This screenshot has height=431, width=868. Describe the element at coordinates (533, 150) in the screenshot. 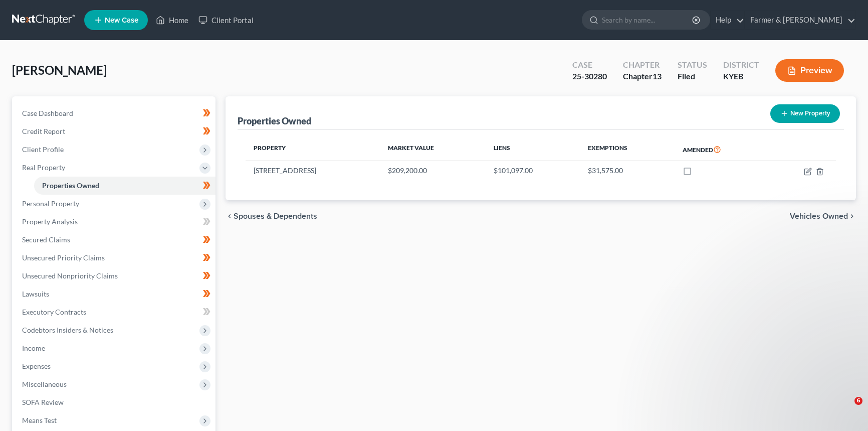

I see `th: Liens` at that location.